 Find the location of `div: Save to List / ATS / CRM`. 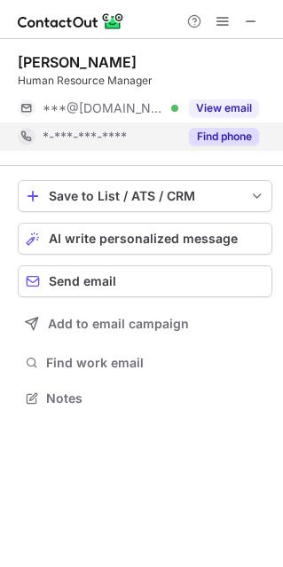

div: Save to List / ATS / CRM is located at coordinates (145, 196).